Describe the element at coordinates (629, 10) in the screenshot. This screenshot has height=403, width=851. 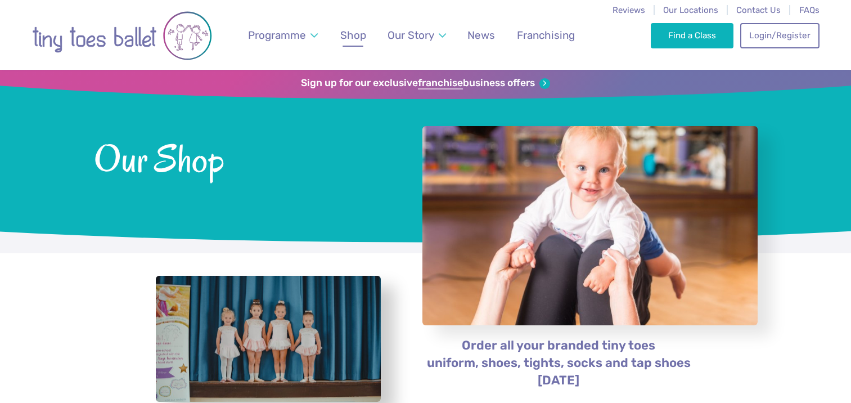
I see `span: Reviews` at that location.